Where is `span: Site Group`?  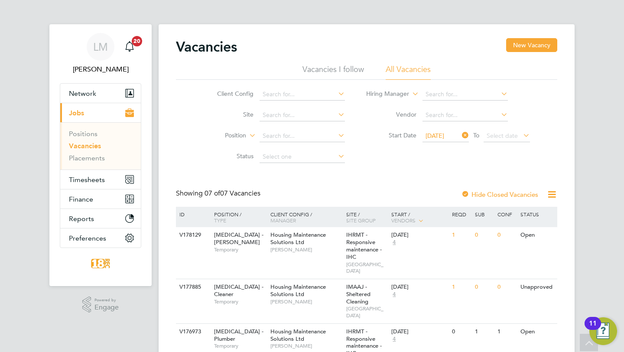
span: Site Group is located at coordinates (361, 220).